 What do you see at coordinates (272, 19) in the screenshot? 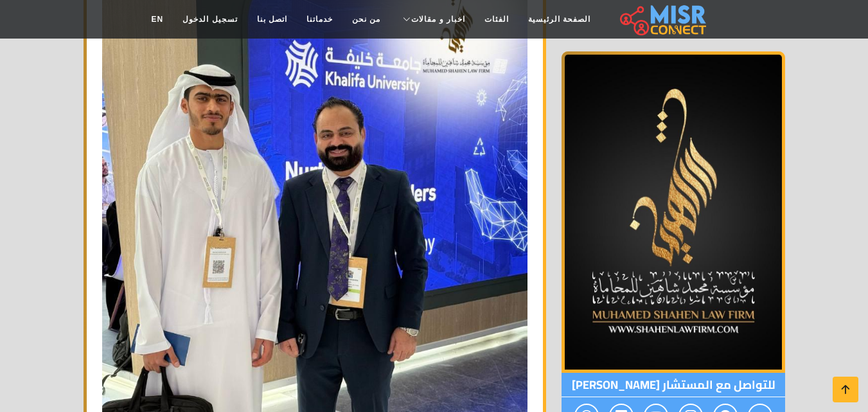
I see `a: اتصل بنا` at bounding box center [272, 19].